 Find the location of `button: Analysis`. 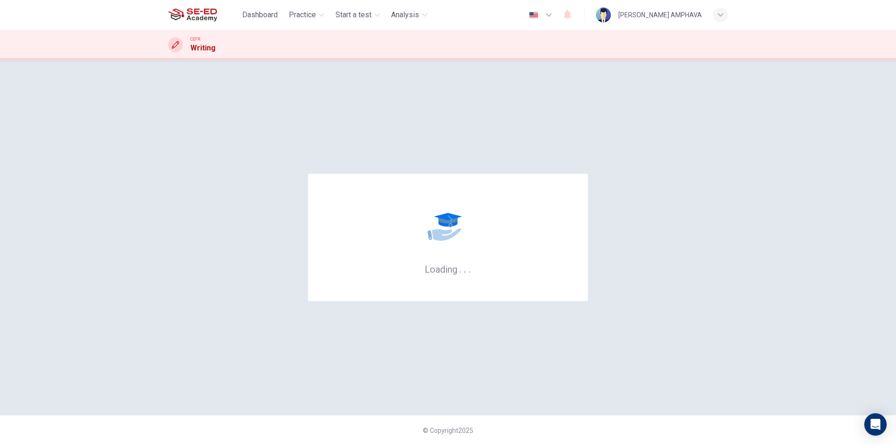

button: Analysis is located at coordinates (409, 15).